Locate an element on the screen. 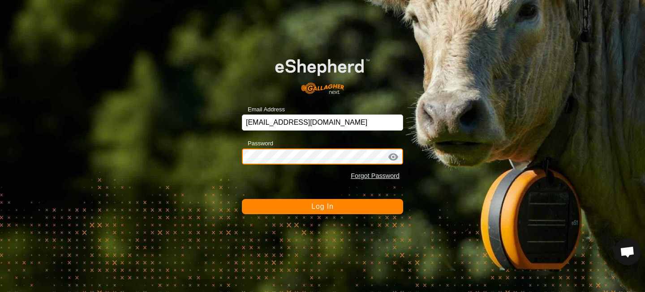 The height and width of the screenshot is (292, 645). label: Email Address is located at coordinates (263, 110).